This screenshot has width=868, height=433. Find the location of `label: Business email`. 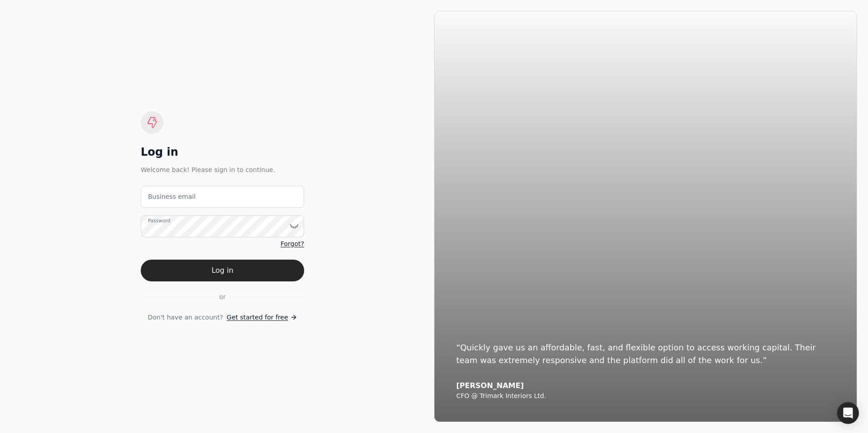

label: Business email is located at coordinates (172, 196).